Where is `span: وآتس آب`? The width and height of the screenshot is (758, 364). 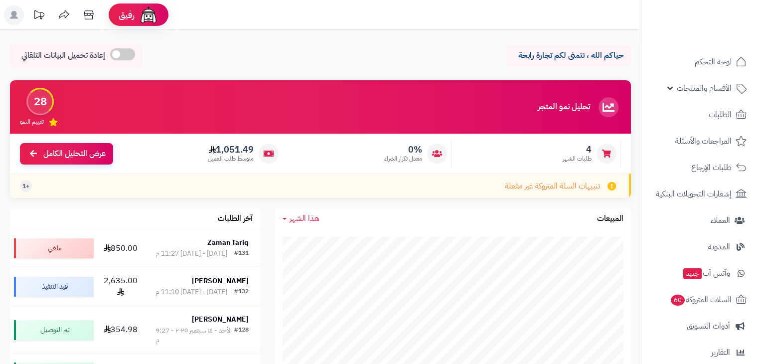 span: وآتس آب is located at coordinates (706, 273).